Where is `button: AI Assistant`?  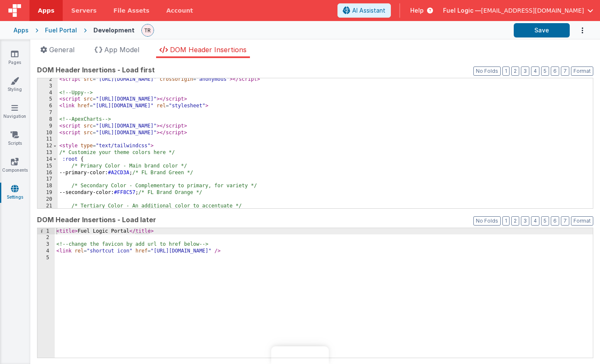
button: AI Assistant is located at coordinates (364, 10).